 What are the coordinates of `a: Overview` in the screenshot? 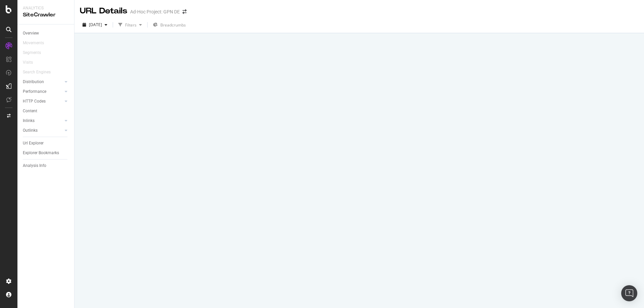 It's located at (46, 33).